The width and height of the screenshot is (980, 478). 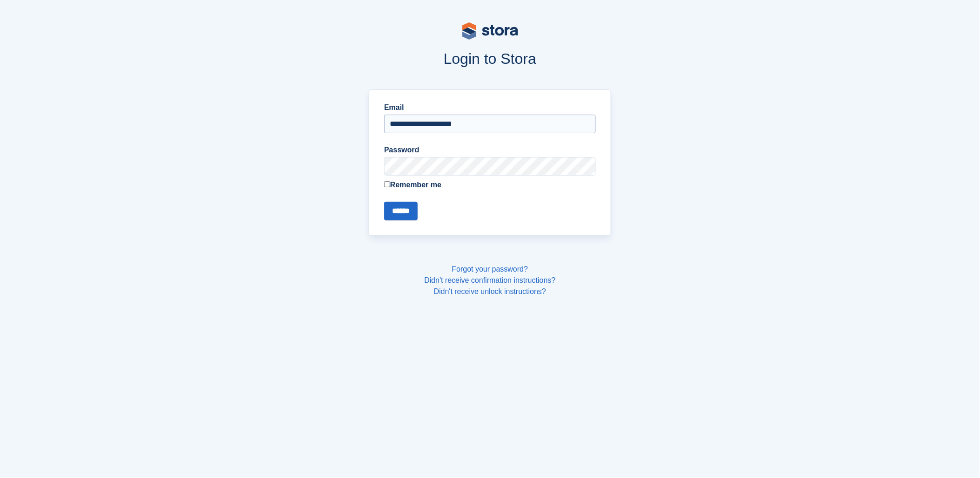 I want to click on label: Password, so click(x=490, y=150).